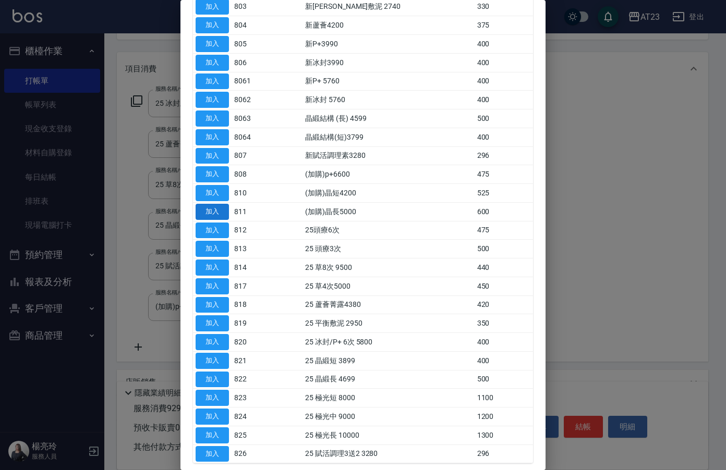 The width and height of the screenshot is (726, 470). I want to click on td: 812, so click(250, 230).